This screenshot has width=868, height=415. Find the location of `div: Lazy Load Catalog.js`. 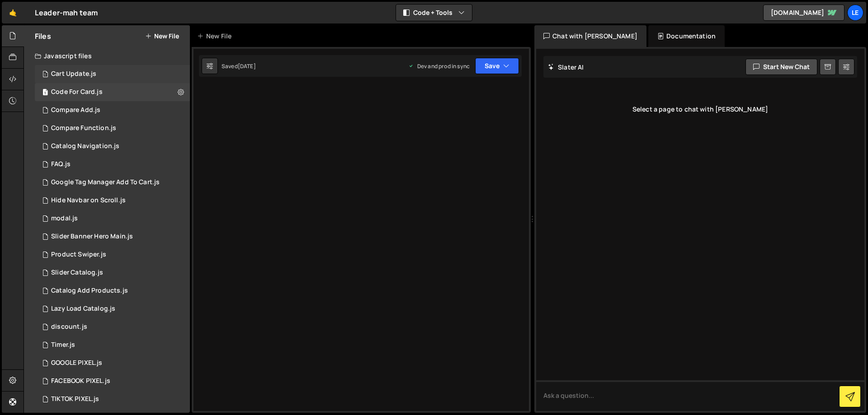

div: Lazy Load Catalog.js is located at coordinates (83, 309).